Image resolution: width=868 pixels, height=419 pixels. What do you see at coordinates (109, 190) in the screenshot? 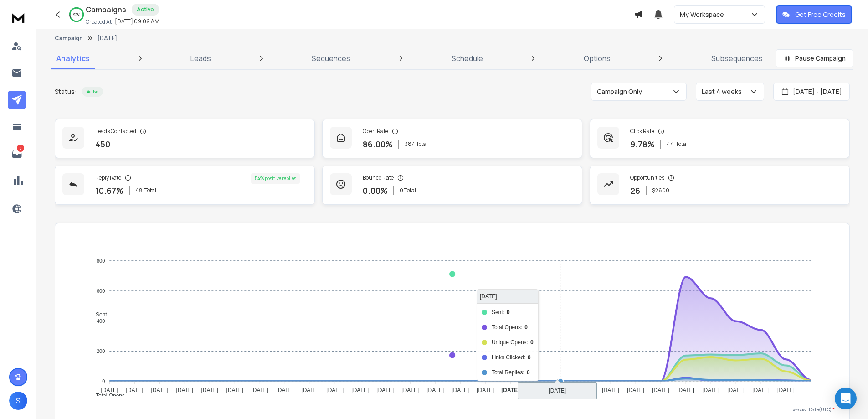
I see `p: 10.67 %` at bounding box center [109, 190].